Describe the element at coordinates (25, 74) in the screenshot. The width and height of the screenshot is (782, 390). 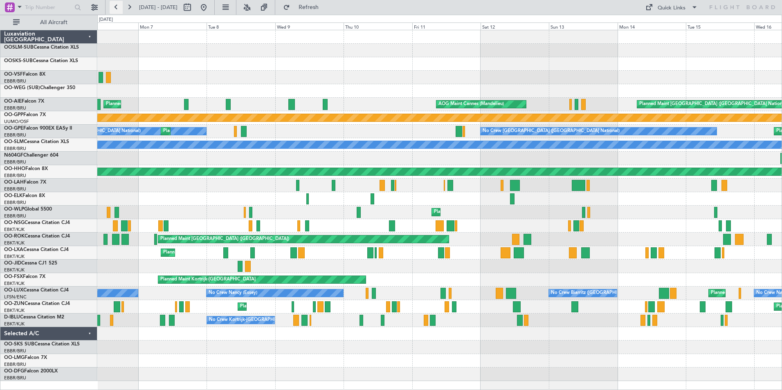
I see `a: OO-VSFFalcon 8X` at that location.